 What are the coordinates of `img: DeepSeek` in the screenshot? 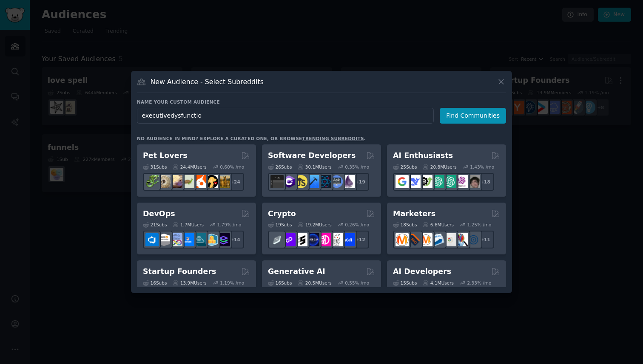 It's located at (414, 181).